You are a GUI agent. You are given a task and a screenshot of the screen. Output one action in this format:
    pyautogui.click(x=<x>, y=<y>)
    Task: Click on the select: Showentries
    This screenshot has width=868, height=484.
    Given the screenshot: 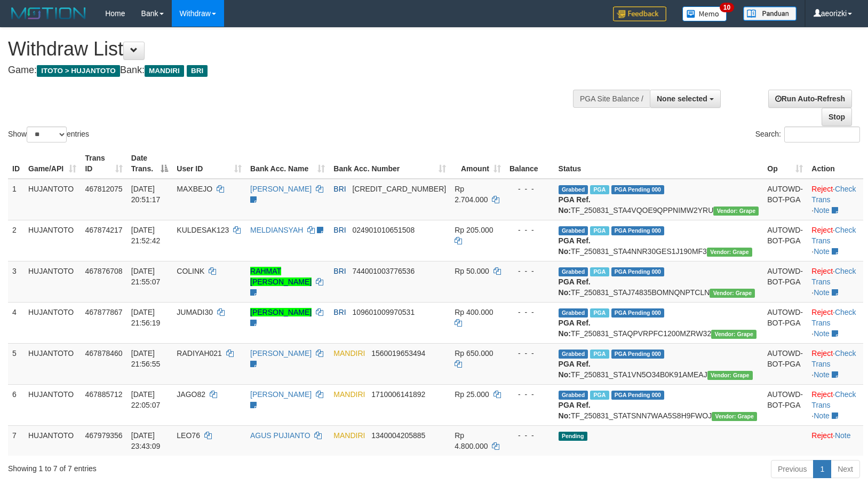 What is the action you would take?
    pyautogui.click(x=46, y=135)
    